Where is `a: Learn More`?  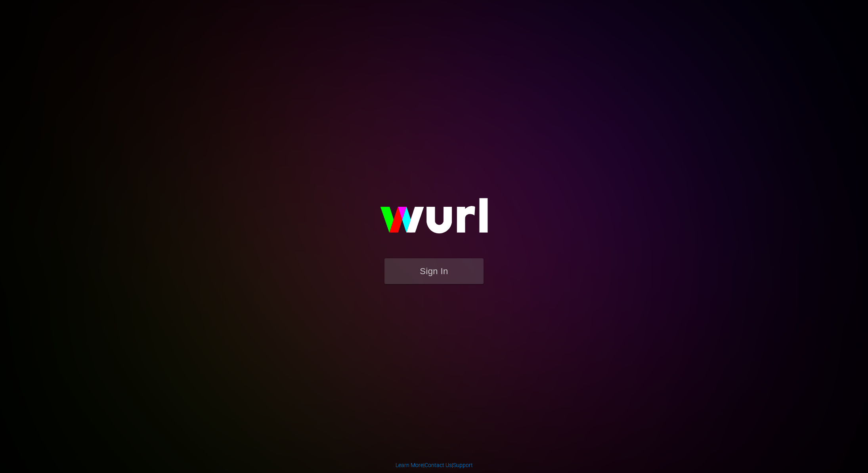
a: Learn More is located at coordinates (409, 465).